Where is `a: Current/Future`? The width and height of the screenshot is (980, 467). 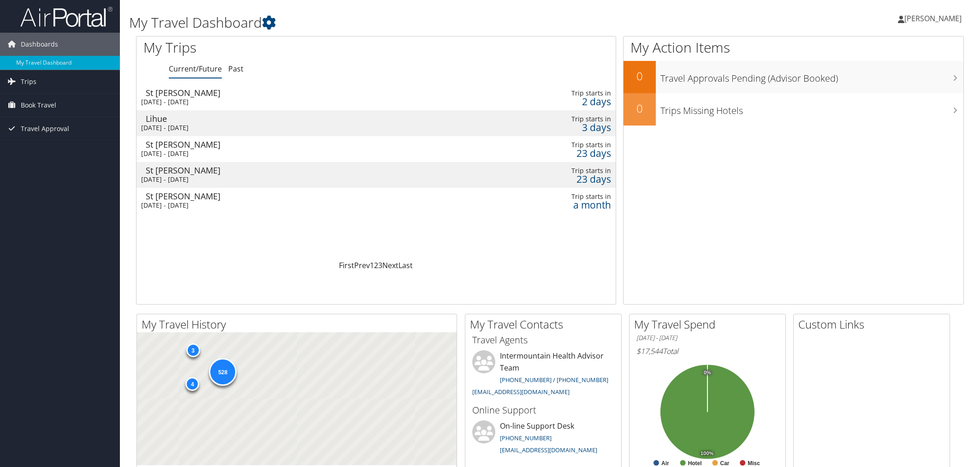 a: Current/Future is located at coordinates (195, 69).